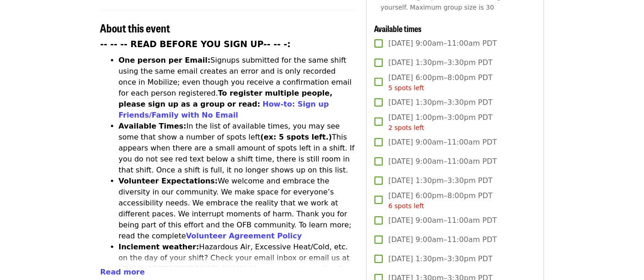 The height and width of the screenshot is (280, 644). I want to click on strong: -- -- -- READ BEFORE YOU SIGN UP-- -- -:, so click(196, 44).